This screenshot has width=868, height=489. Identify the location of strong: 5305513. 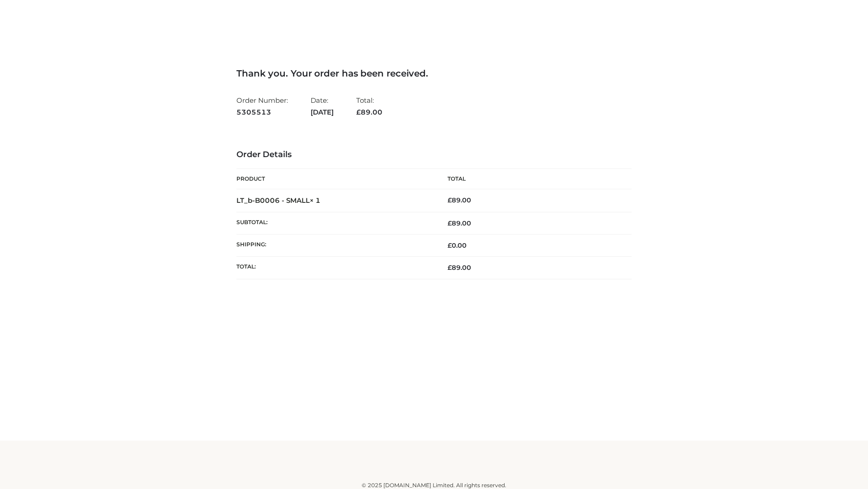
(262, 112).